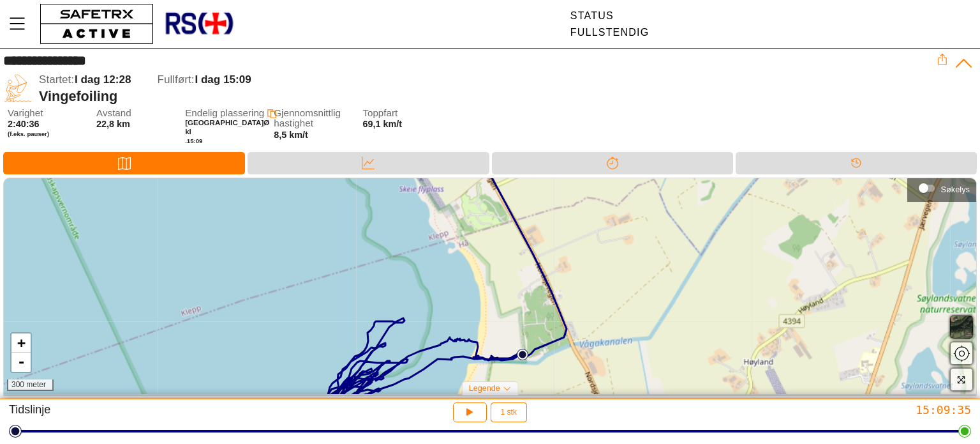 The image size is (980, 444). I want to click on font: I dag 12:28, so click(103, 79).